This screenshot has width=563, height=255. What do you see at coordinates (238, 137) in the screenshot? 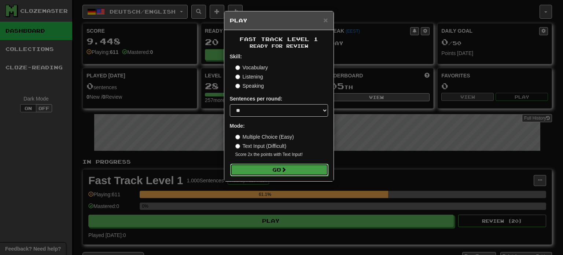
I see `input: Multiple Choice (Easy)` at bounding box center [238, 137].